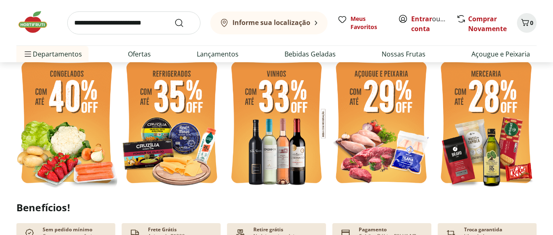  What do you see at coordinates (268, 230) in the screenshot?
I see `p: Retire grátis` at bounding box center [268, 230].